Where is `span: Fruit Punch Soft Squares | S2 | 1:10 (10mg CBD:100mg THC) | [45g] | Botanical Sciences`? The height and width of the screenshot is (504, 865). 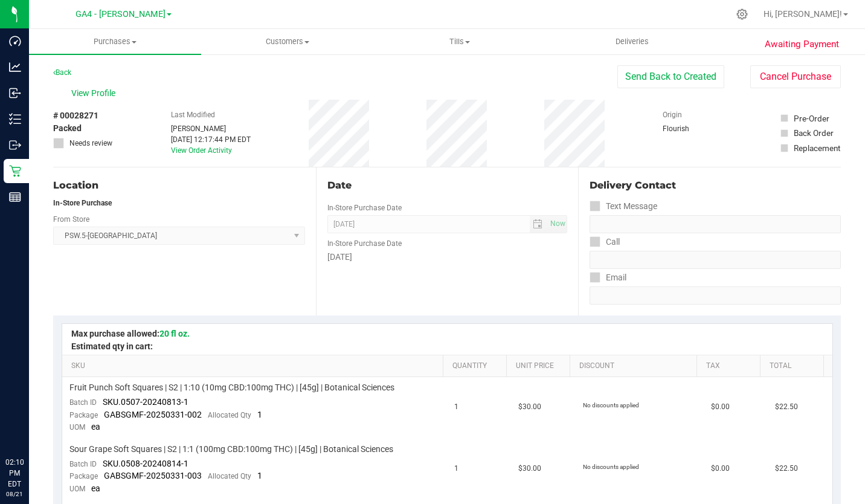 span: Fruit Punch Soft Squares | S2 | 1:10 (10mg CBD:100mg THC) | [45g] | Botanical Sciences is located at coordinates (232, 387).